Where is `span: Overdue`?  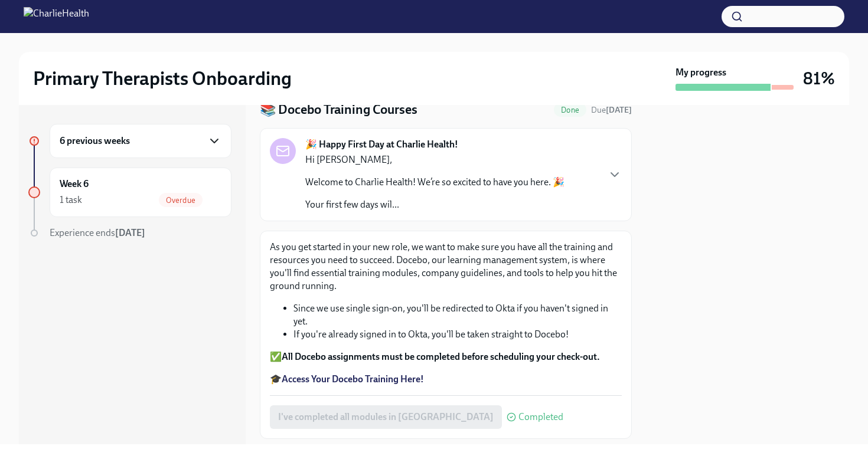 span: Overdue is located at coordinates (180, 200).